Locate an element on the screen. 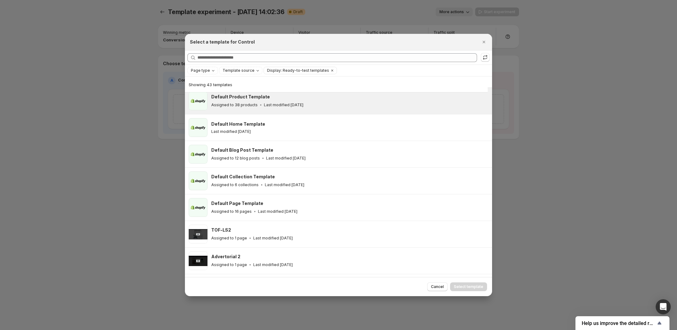 Image resolution: width=677 pixels, height=330 pixels. img: Default Home Template is located at coordinates (198, 128).